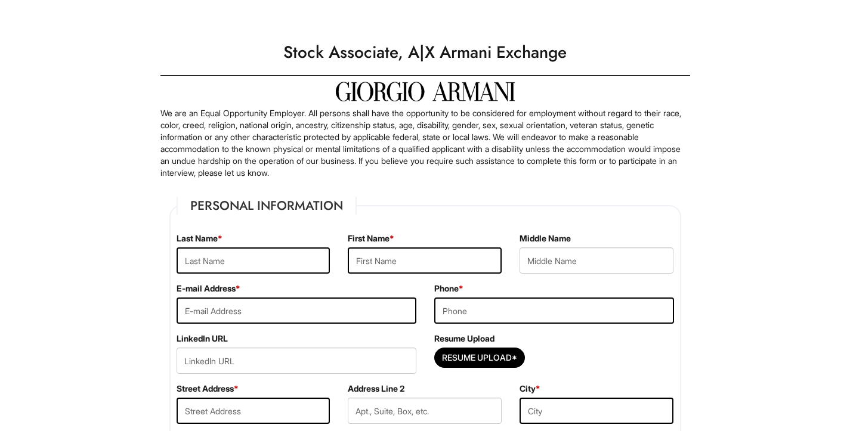 This screenshot has width=850, height=431. What do you see at coordinates (371, 239) in the screenshot?
I see `label: First Name` at bounding box center [371, 239].